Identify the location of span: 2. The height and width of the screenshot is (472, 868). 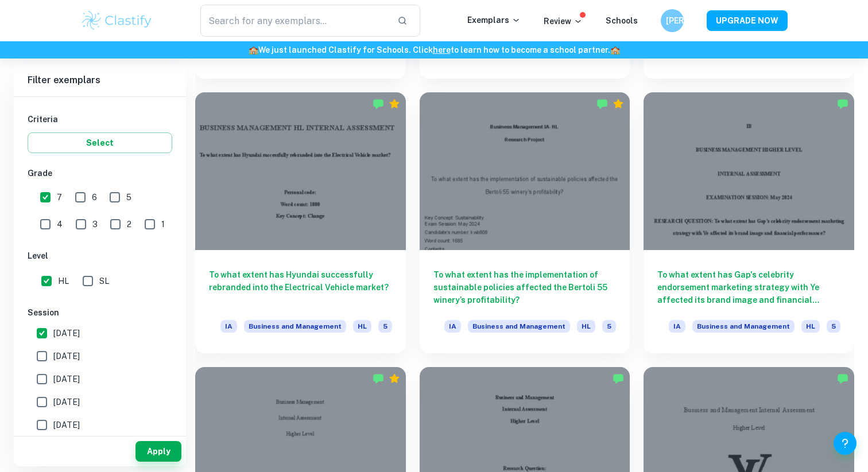
(129, 224).